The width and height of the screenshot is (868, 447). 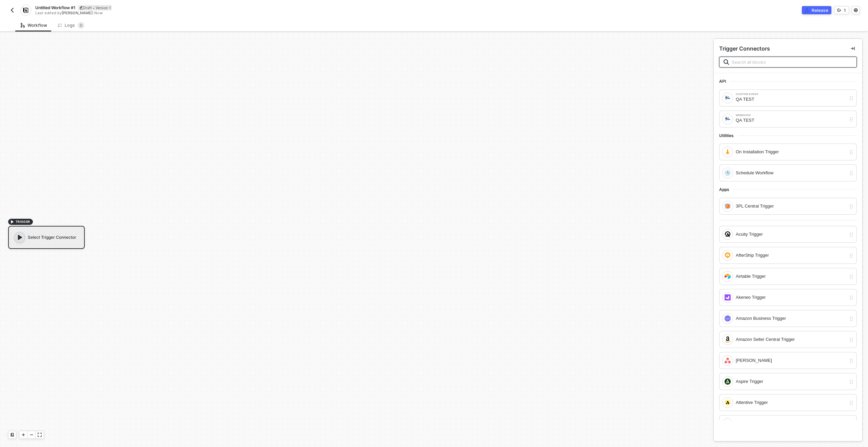 I want to click on div: Amazon Seller Central Trigger, so click(x=791, y=340).